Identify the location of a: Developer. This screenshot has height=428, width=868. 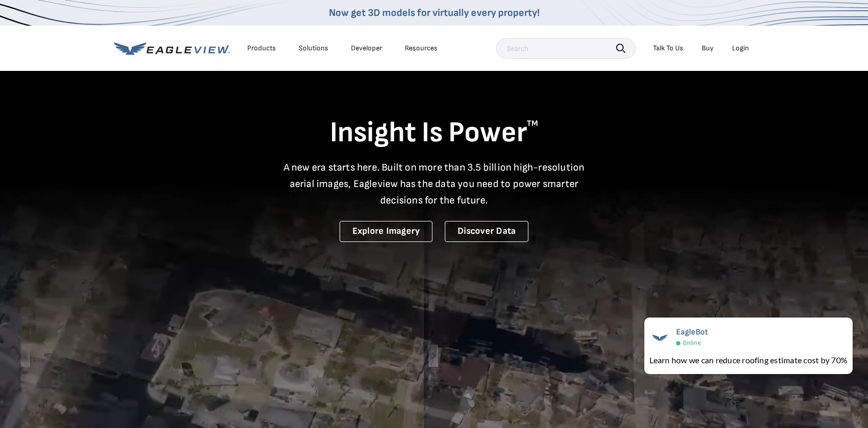
(366, 48).